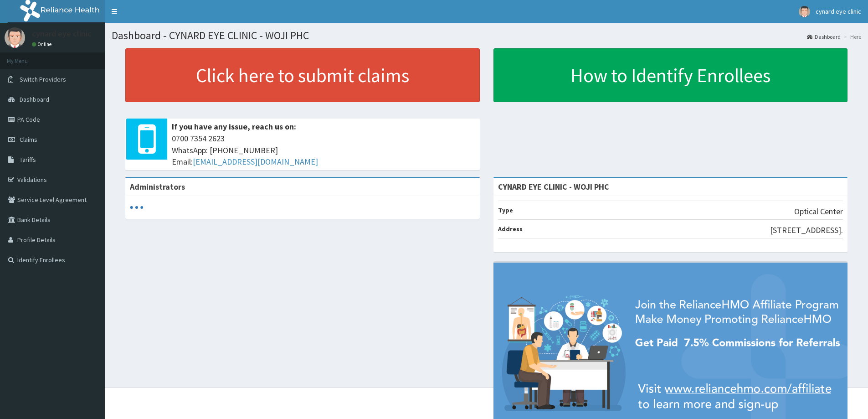 The height and width of the screenshot is (419, 868). Describe the element at coordinates (824, 37) in the screenshot. I see `a: Dashboard` at that location.